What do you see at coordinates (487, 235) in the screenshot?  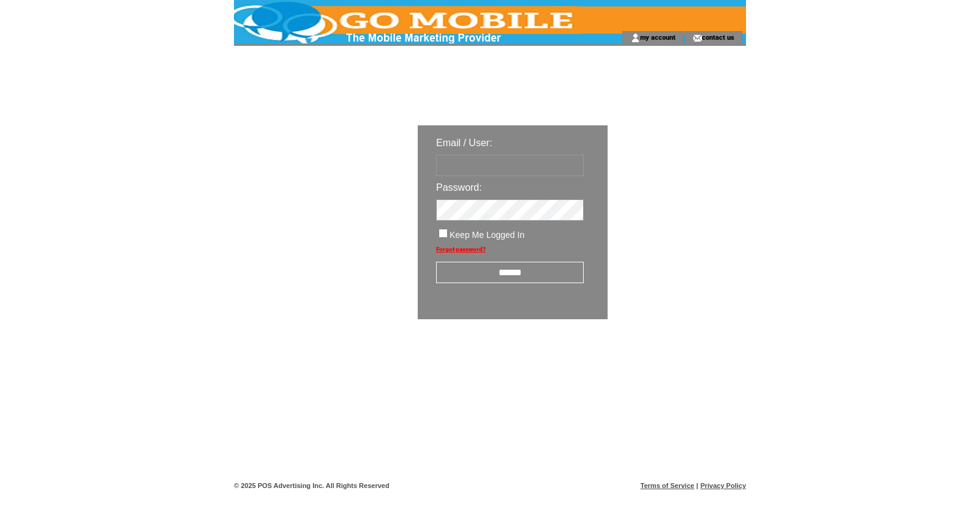 I see `span: Keep Me Logged In` at bounding box center [487, 235].